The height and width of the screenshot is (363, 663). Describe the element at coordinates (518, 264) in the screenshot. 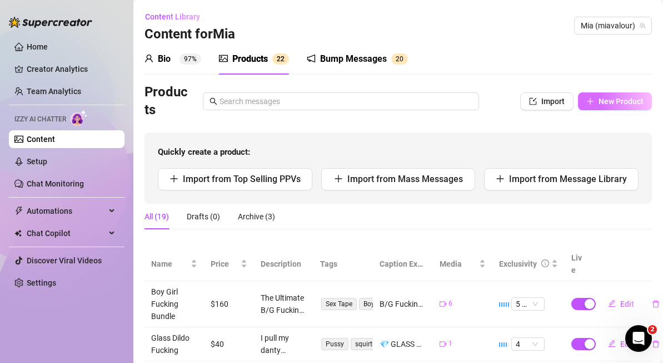

I see `div: Exclusivity` at that location.